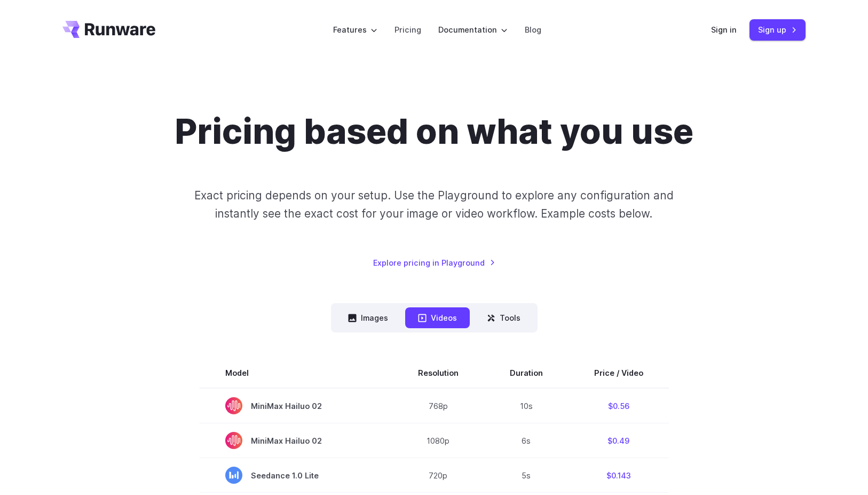  Describe the element at coordinates (504, 317) in the screenshot. I see `button: Tools` at that location.